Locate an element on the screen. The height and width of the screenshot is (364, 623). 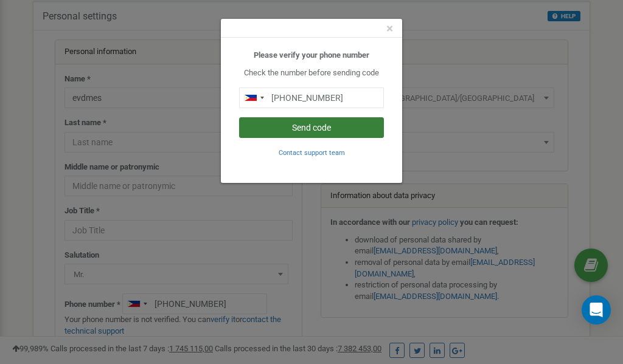
div: Open Intercom Messenger is located at coordinates (596, 310).